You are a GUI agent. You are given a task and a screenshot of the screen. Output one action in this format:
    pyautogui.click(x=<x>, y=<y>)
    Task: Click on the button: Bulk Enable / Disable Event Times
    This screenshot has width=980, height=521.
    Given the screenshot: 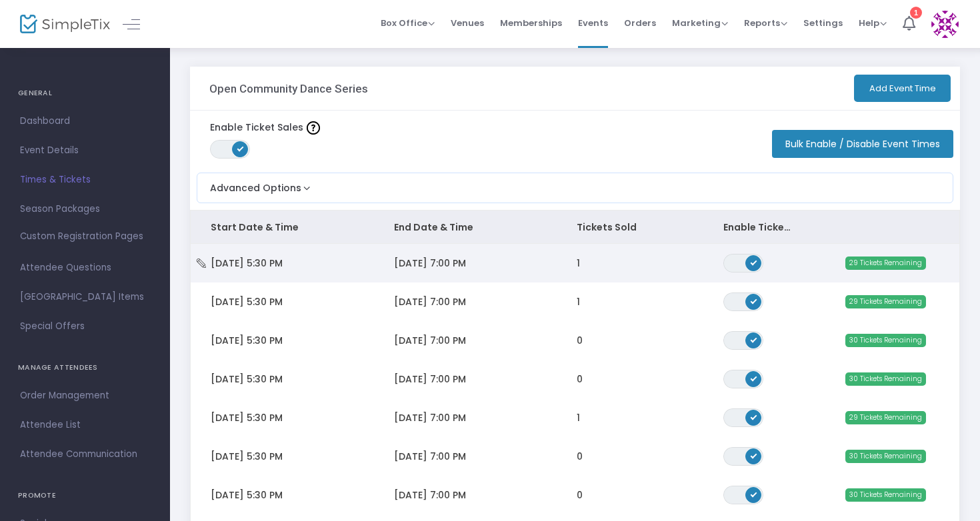 What is the action you would take?
    pyautogui.click(x=863, y=144)
    